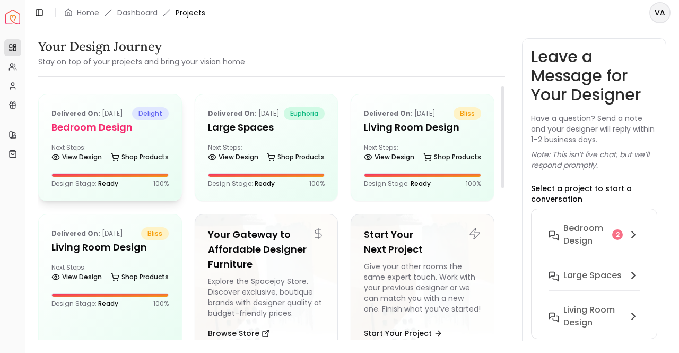  What do you see at coordinates (594, 160) in the screenshot?
I see `p: Note: This isn’t live chat, but we’ll respond promptly.` at bounding box center [594, 160].